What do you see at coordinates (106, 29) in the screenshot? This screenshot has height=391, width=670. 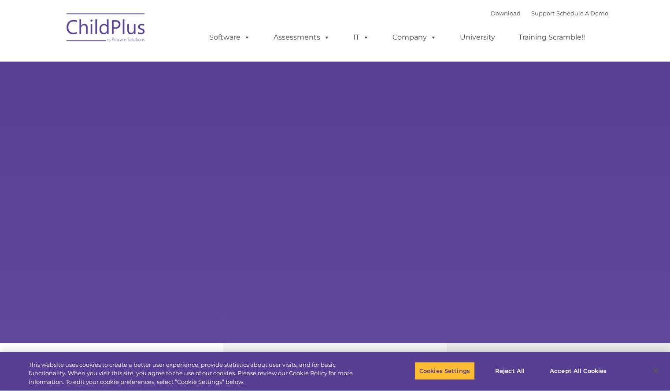 I see `img: ChildPlus by Procare Solutions` at bounding box center [106, 29].